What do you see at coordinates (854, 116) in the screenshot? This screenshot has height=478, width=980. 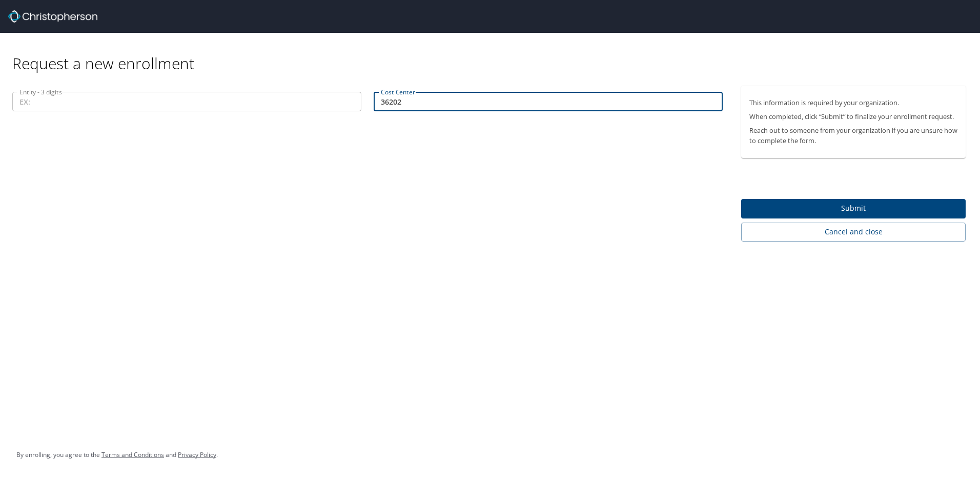 I see `p: When completed, click “Submit” to finalize your enrollment request.` at bounding box center [854, 116].